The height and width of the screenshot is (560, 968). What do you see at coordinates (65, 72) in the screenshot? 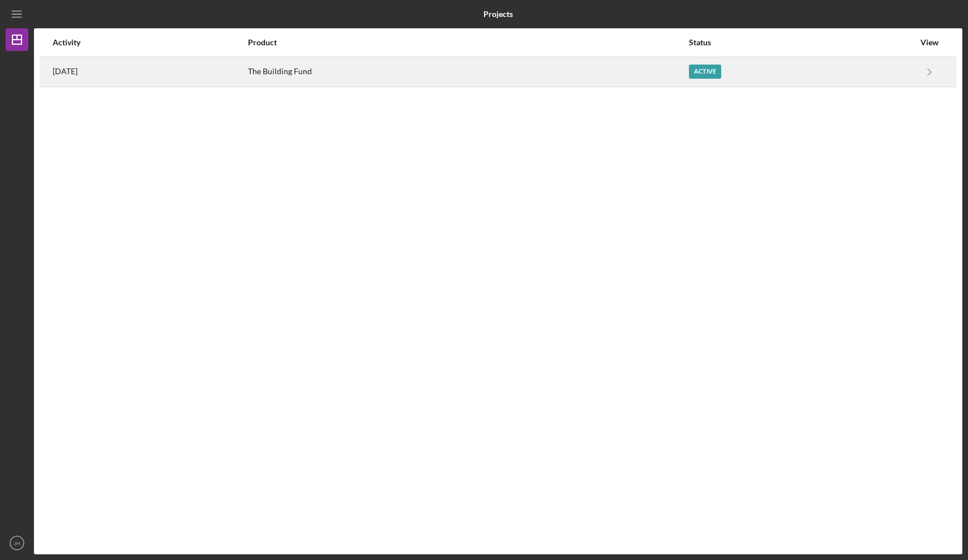
I see `time: 2025-09-29 15:17` at bounding box center [65, 72].